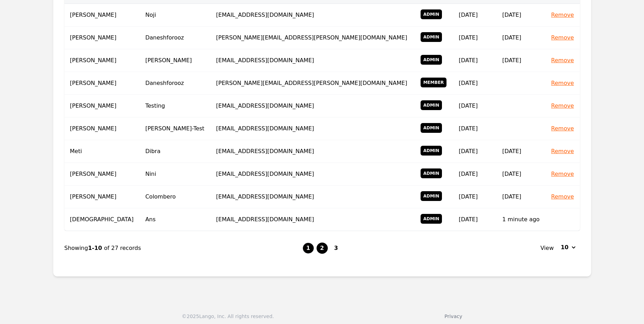  Describe the element at coordinates (175, 220) in the screenshot. I see `td: Ans` at that location.